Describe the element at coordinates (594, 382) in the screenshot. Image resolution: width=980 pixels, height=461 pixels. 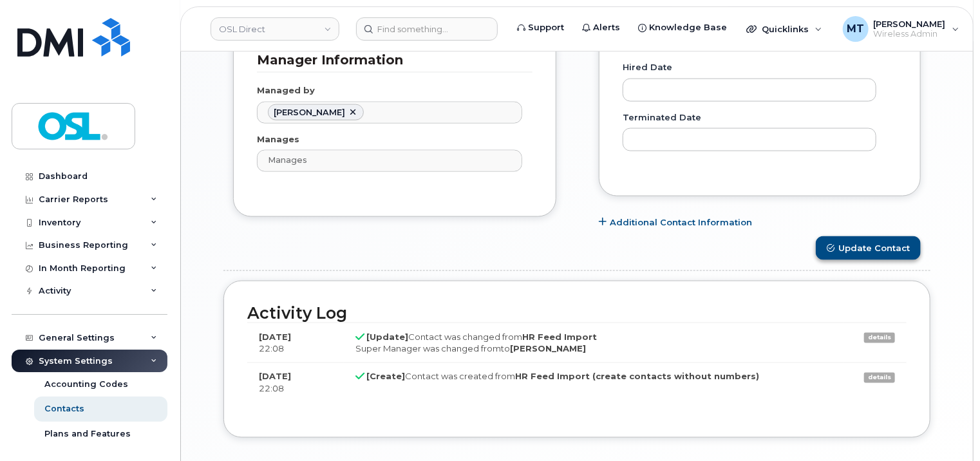
I see `td: Contact was created from` at that location.